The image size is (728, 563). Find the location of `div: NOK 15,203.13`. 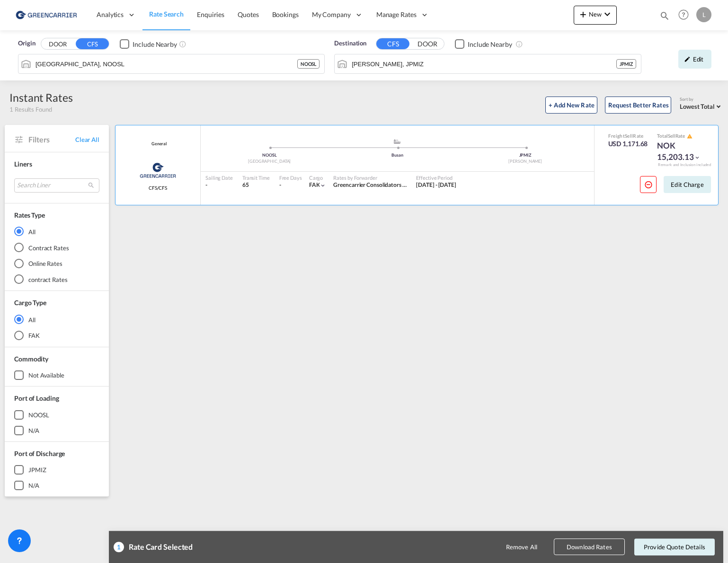

div: NOK 15,203.13 is located at coordinates (681, 151).